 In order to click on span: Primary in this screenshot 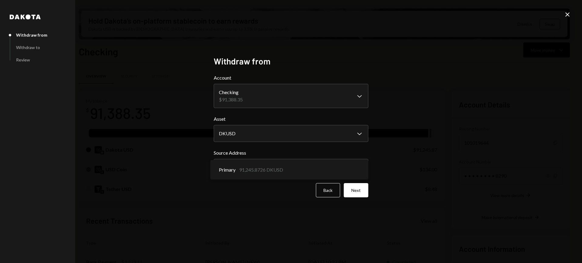, I will do `click(227, 170)`.